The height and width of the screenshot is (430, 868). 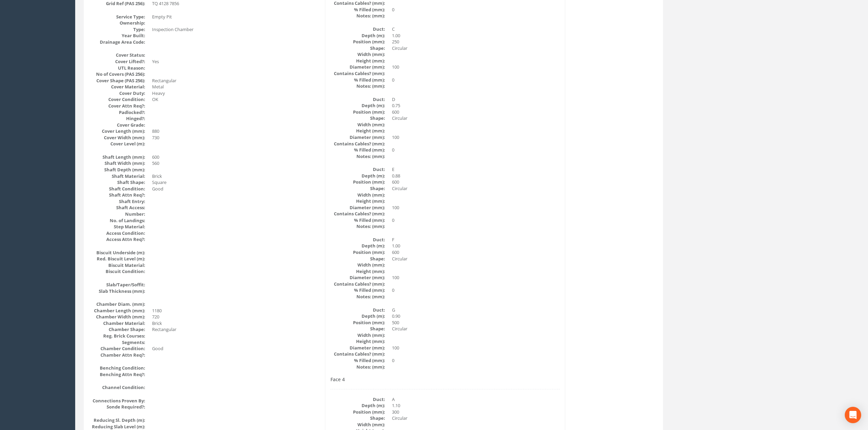 What do you see at coordinates (236, 131) in the screenshot?
I see `dd: 880` at bounding box center [236, 131].